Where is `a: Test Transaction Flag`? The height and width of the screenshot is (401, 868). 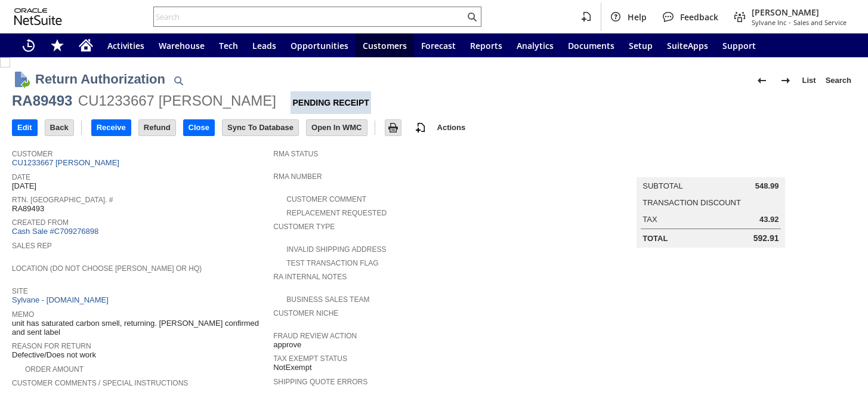 a: Test Transaction Flag is located at coordinates (333, 263).